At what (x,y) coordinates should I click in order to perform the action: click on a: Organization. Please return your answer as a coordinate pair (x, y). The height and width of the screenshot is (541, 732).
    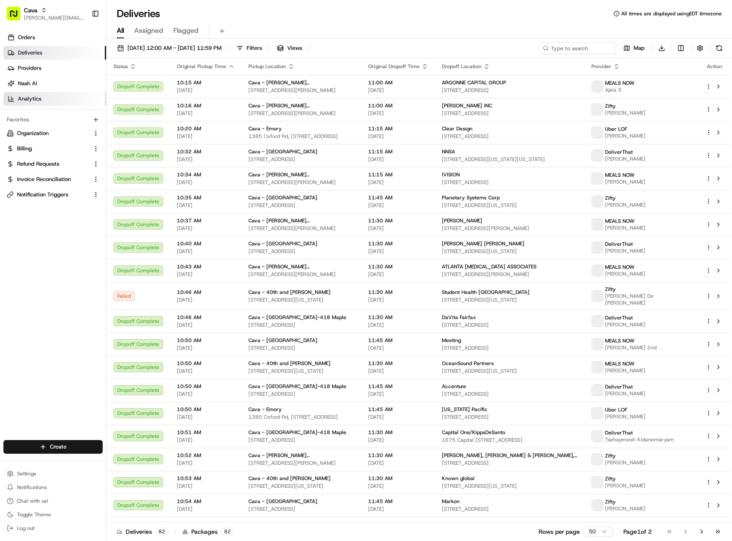
    Looking at the image, I should click on (48, 133).